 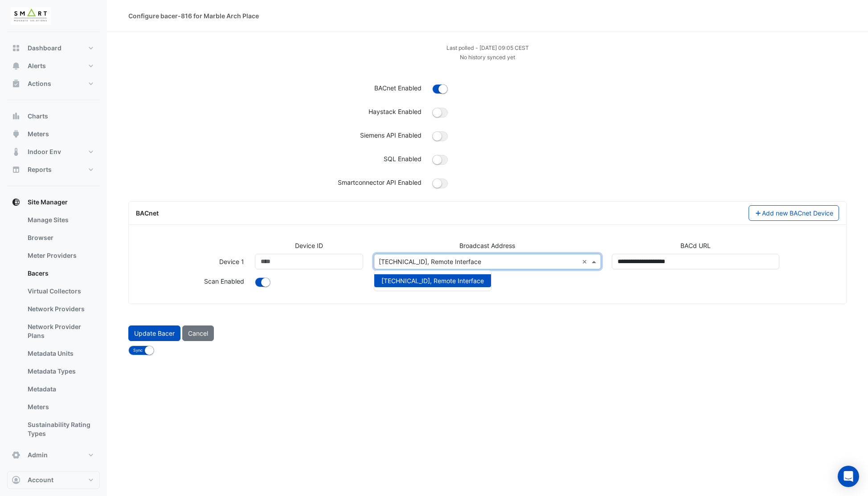 I want to click on label: BACd URL, so click(x=696, y=246).